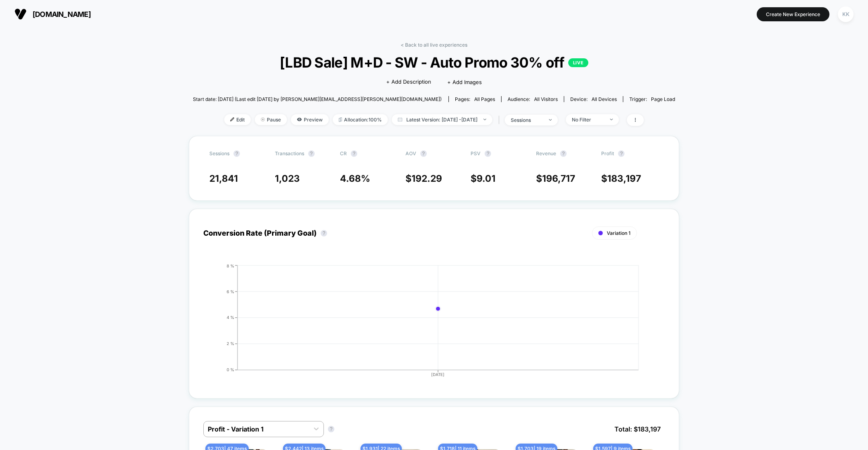  I want to click on img: calendar, so click(400, 119).